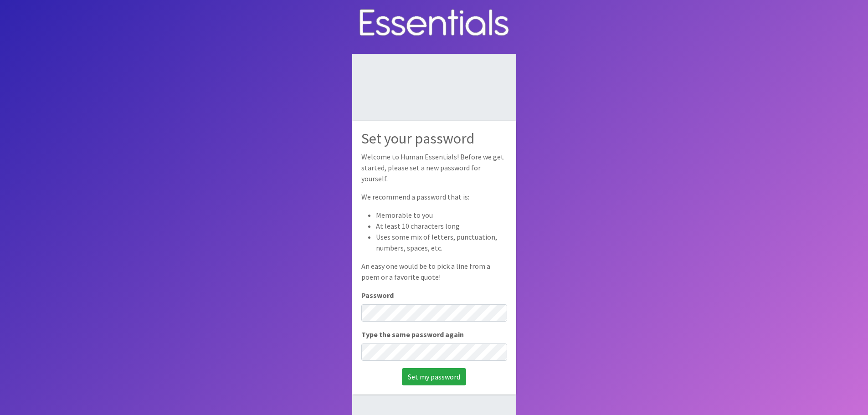 The height and width of the screenshot is (415, 868). I want to click on p: Welcome to Human Essentials! Before we get started, please set a new password for yourself., so click(434, 168).